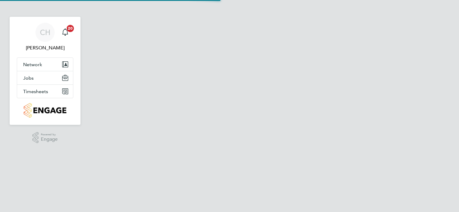  What do you see at coordinates (28, 78) in the screenshot?
I see `span: Jobs` at bounding box center [28, 78].